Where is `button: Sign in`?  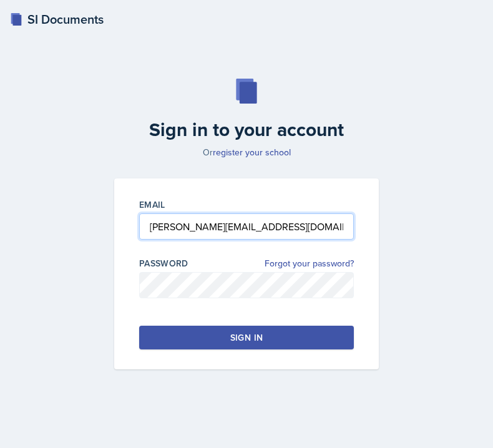
button: Sign in is located at coordinates (246, 338).